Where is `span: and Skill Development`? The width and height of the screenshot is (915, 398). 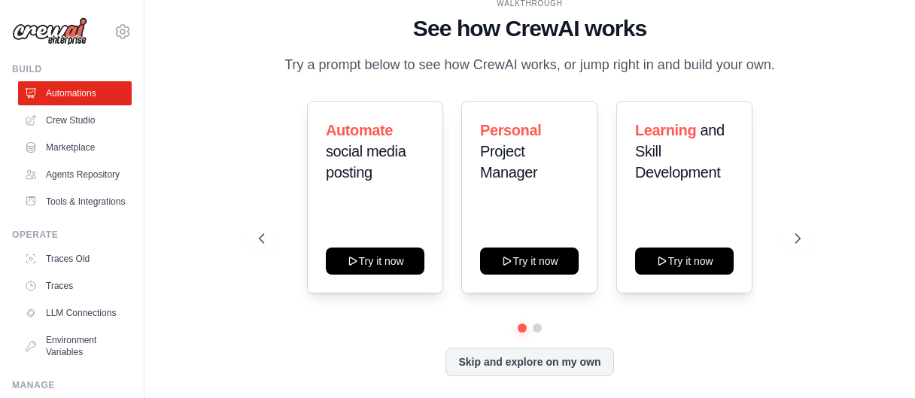
span: and Skill Development is located at coordinates (679, 151).